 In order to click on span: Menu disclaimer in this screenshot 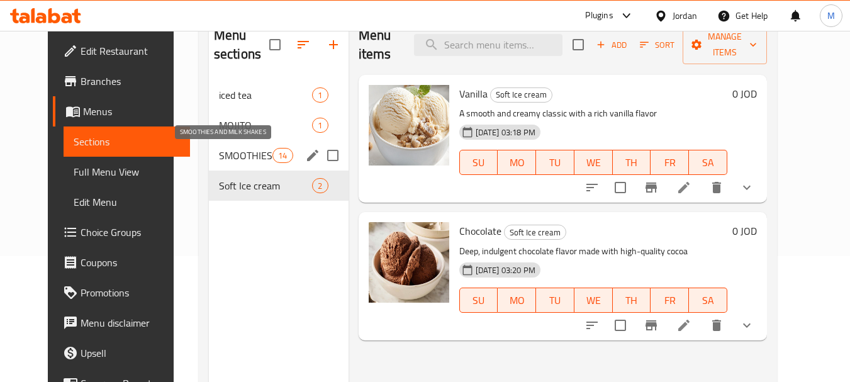, I will do `click(130, 323)`.